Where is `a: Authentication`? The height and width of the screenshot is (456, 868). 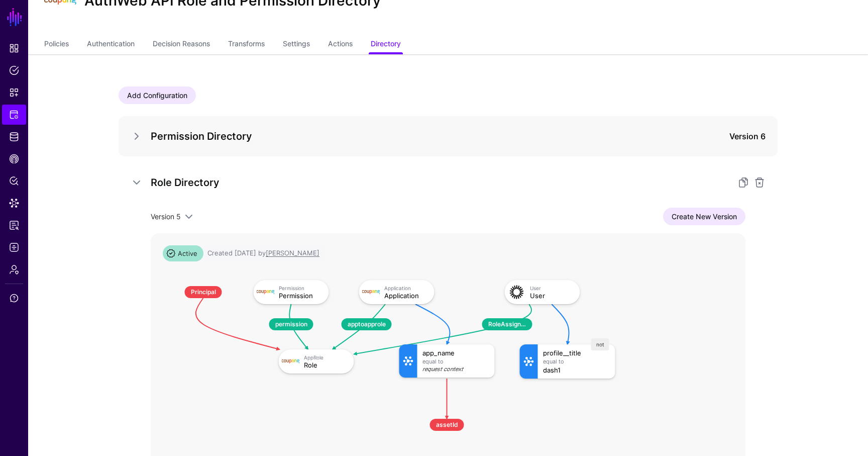 a: Authentication is located at coordinates (110, 45).